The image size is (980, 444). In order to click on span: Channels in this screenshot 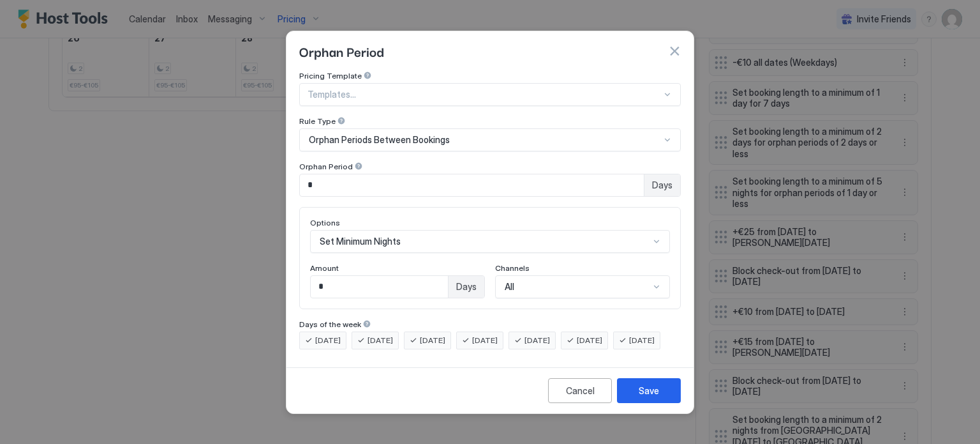, I will do `click(513, 268)`.